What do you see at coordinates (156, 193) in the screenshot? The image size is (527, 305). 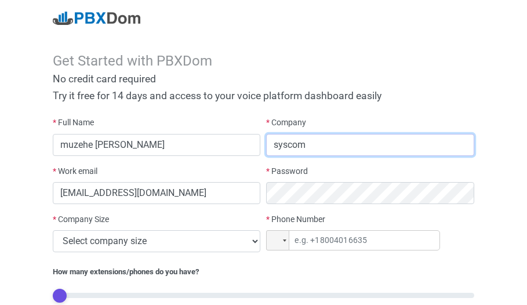 I see `input: Your work email` at bounding box center [156, 193].